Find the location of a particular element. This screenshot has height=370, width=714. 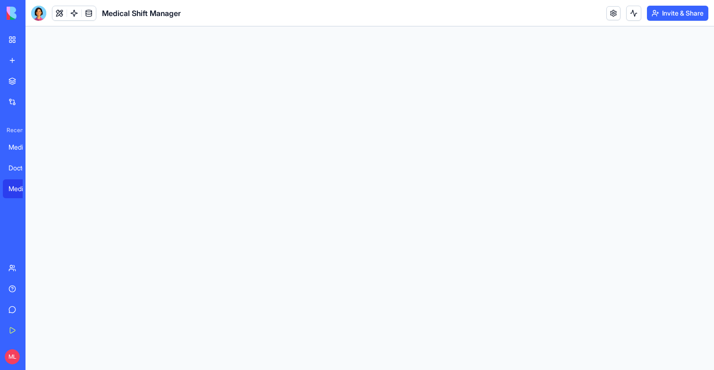

img: logo is located at coordinates (36, 13).